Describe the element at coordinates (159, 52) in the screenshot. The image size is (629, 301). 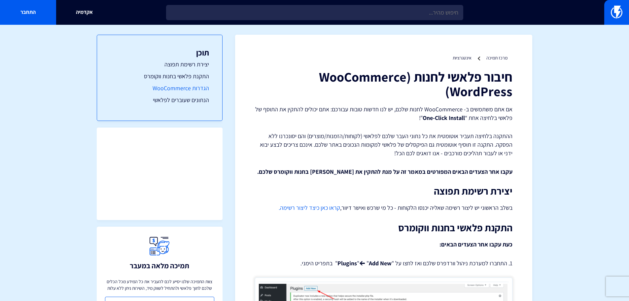
I see `h3: תוכן` at that location.